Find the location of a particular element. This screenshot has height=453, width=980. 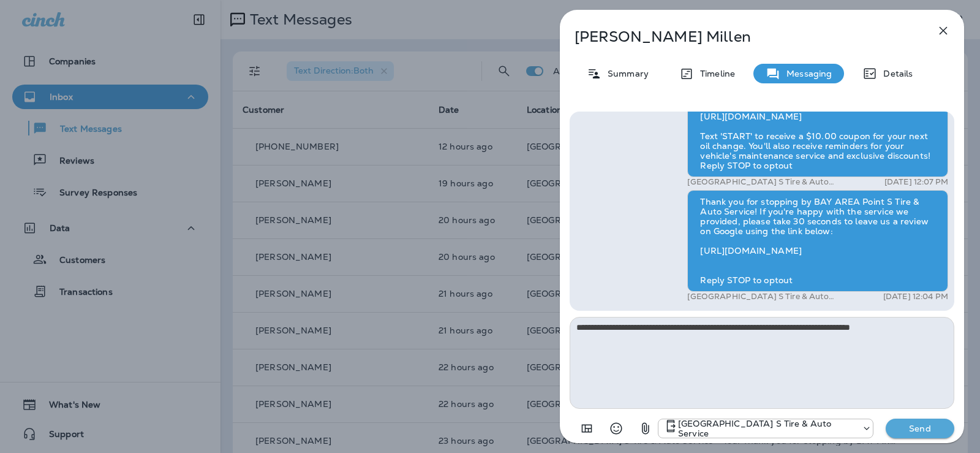

p: Send is located at coordinates (920, 428).